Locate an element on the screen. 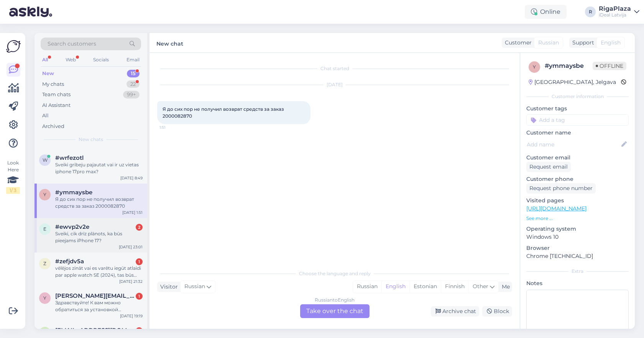  div: Здравствуйте! К вам можно обратиться за установкой программы для работы? is located at coordinates (99, 306).